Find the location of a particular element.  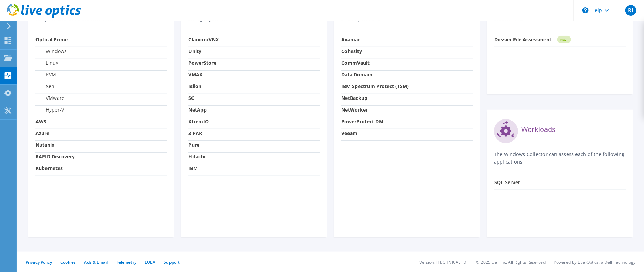

strong: Veeam is located at coordinates (349, 133).